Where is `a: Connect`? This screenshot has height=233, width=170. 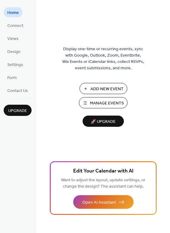
a: Connect is located at coordinates (15, 25).